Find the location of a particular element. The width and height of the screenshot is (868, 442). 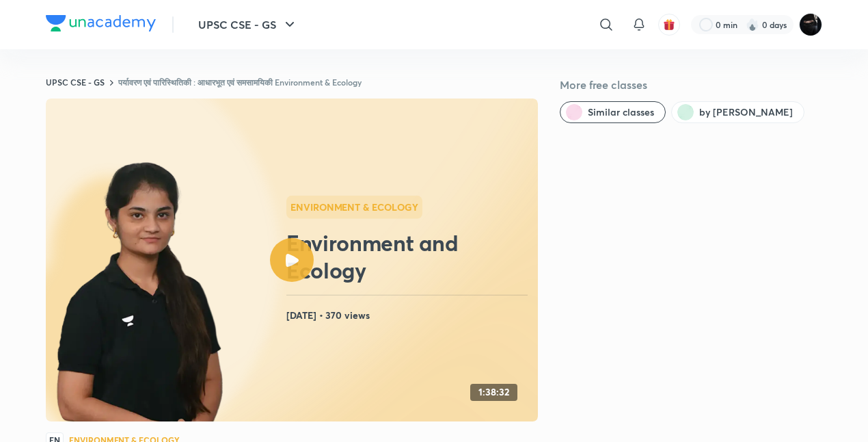

a: UPSC CSE - GS is located at coordinates (76, 82).